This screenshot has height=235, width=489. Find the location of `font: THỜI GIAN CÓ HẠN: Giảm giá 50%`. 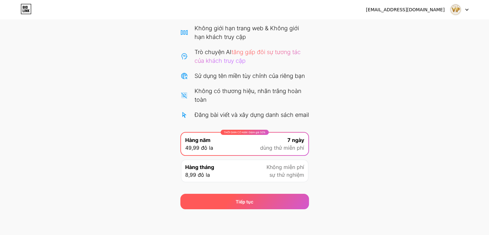

font: THỜI GIAN CÓ HẠN: Giảm giá 50% is located at coordinates (245, 132).